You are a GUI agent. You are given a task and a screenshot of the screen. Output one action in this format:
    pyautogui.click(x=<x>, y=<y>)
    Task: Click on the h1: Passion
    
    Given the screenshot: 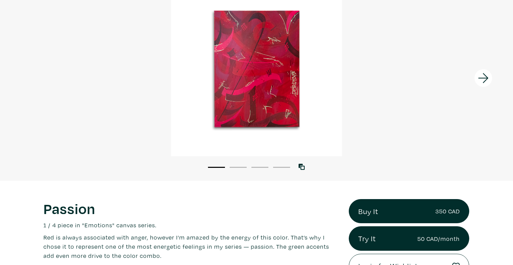 What is the action you would take?
    pyautogui.click(x=191, y=208)
    